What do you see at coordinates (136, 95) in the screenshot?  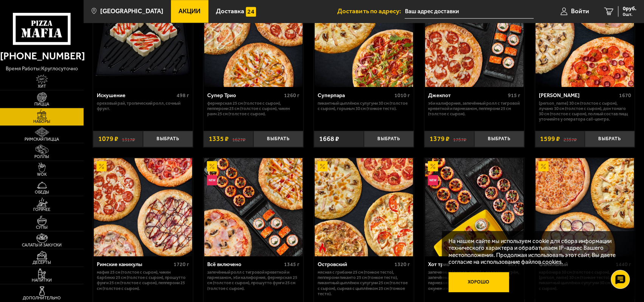 I see `div: Искушение` at bounding box center [136, 95].